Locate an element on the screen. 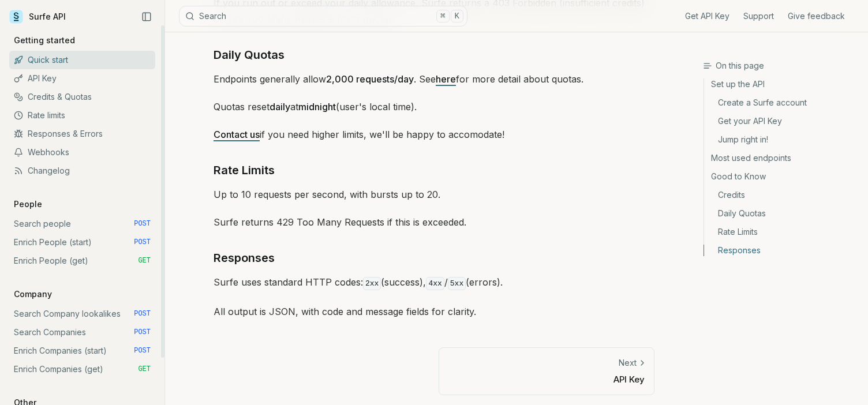 This screenshot has width=868, height=405. a: API Key is located at coordinates (82, 79).